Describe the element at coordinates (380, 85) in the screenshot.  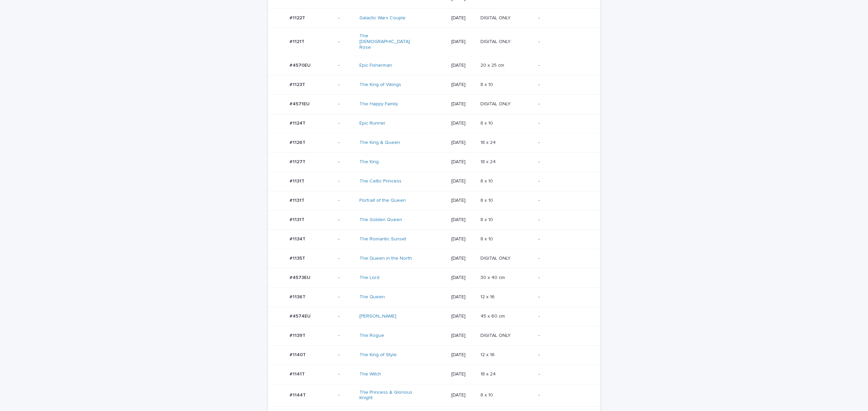
I see `a: The King of Vikings` at that location.